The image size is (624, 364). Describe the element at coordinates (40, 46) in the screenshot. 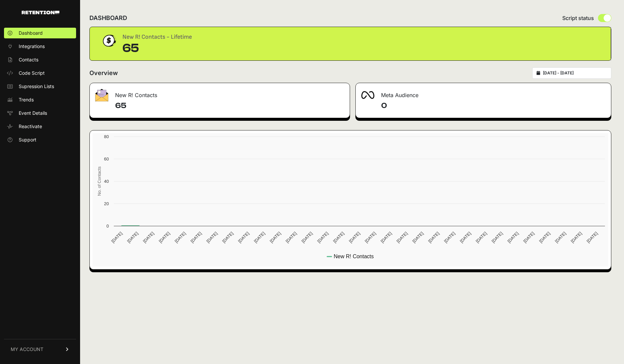

I see `a: Integrations` at that location.